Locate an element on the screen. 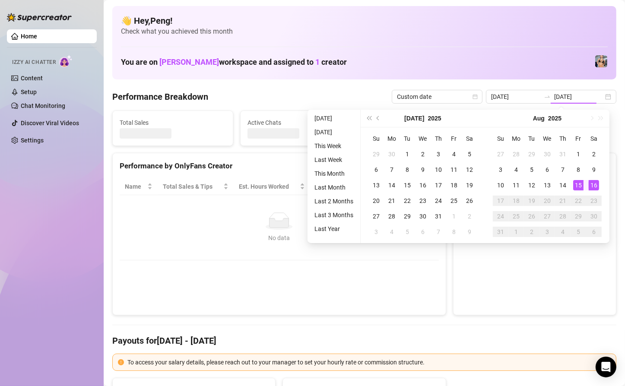 The height and width of the screenshot is (386, 625). a: Content is located at coordinates (32, 78).